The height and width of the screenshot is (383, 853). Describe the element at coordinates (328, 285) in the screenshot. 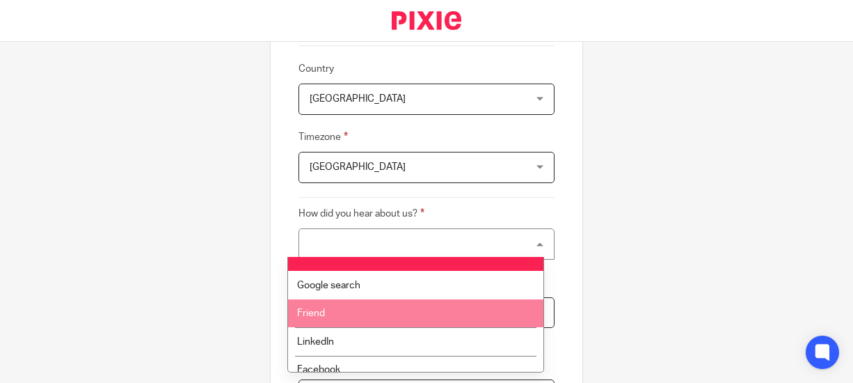

I see `span: Google search` at that location.